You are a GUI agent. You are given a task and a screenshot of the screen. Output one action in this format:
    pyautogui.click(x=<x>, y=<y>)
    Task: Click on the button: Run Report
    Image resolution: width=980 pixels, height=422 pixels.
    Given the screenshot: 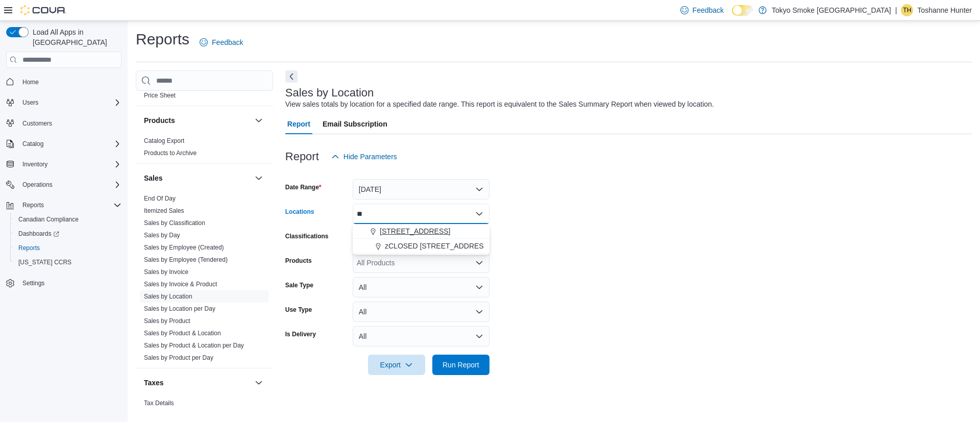 What is the action you would take?
    pyautogui.click(x=461, y=365)
    